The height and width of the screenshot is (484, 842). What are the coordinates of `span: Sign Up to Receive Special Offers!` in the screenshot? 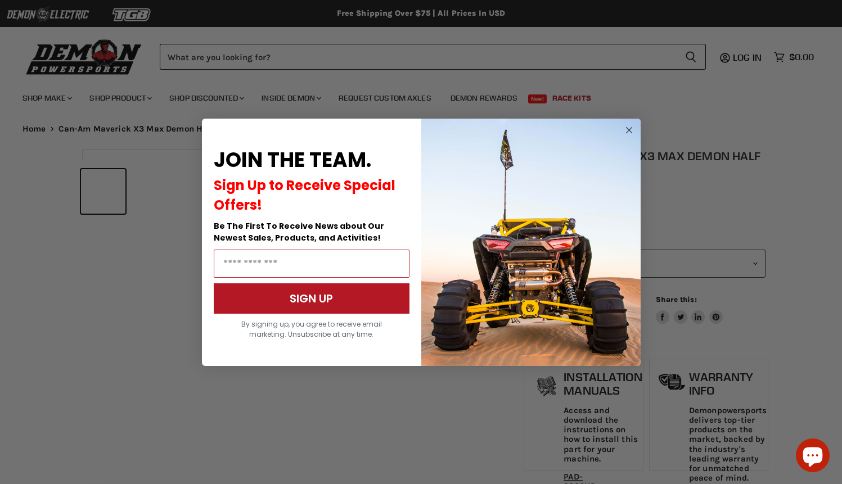 It's located at (304, 195).